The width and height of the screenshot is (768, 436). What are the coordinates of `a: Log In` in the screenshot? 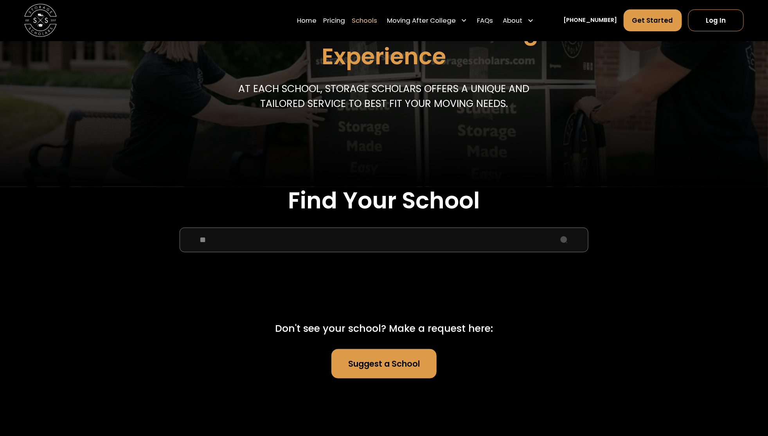 It's located at (716, 20).